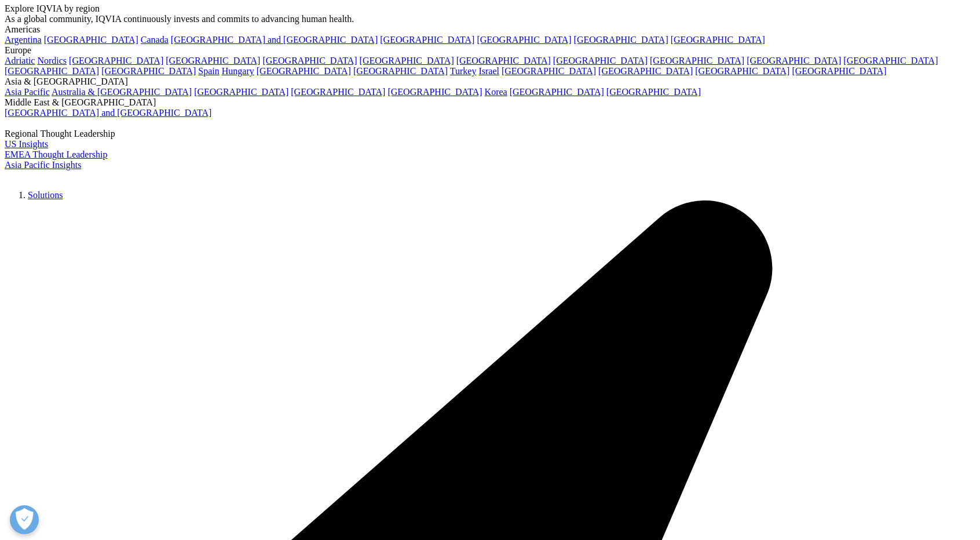 The height and width of the screenshot is (540, 980). What do you see at coordinates (463, 70) in the screenshot?
I see `a: Turkey` at bounding box center [463, 70].